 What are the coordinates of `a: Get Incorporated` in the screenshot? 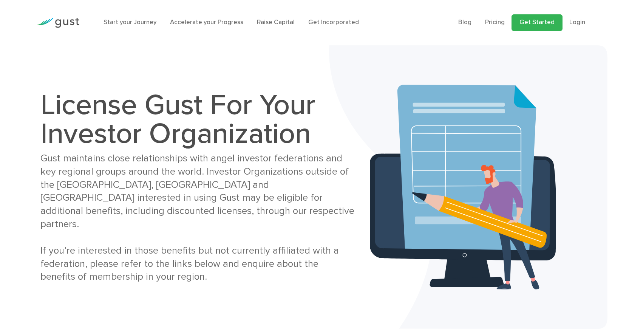 It's located at (334, 22).